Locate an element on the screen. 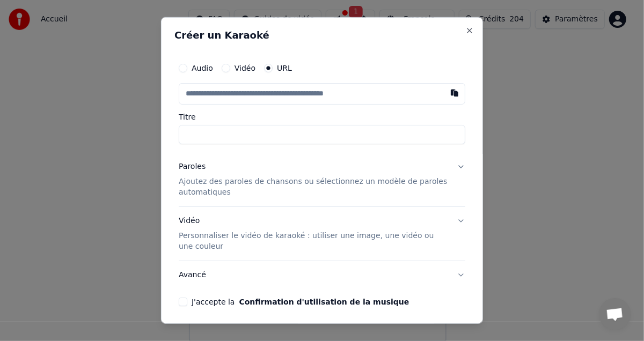 Image resolution: width=644 pixels, height=341 pixels. label: URL is located at coordinates (284, 68).